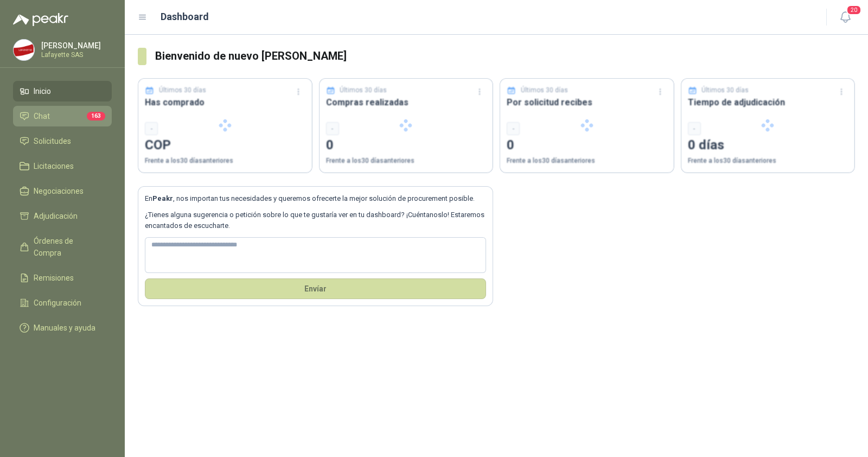 Image resolution: width=868 pixels, height=457 pixels. What do you see at coordinates (58, 191) in the screenshot?
I see `span: Negociaciones` at bounding box center [58, 191].